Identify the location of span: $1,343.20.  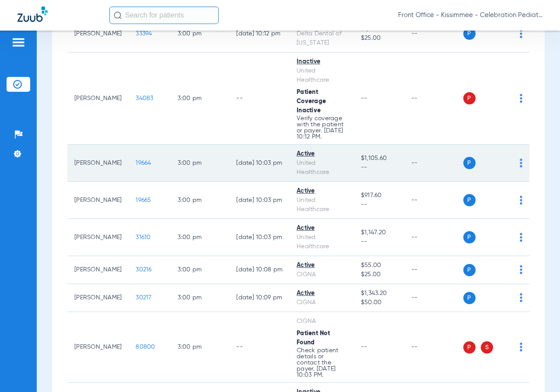
(379, 293).